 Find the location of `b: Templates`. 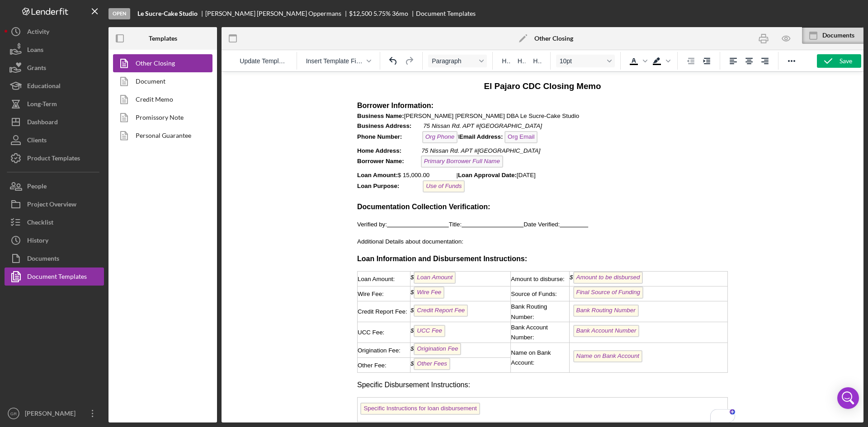

b: Templates is located at coordinates (163, 38).